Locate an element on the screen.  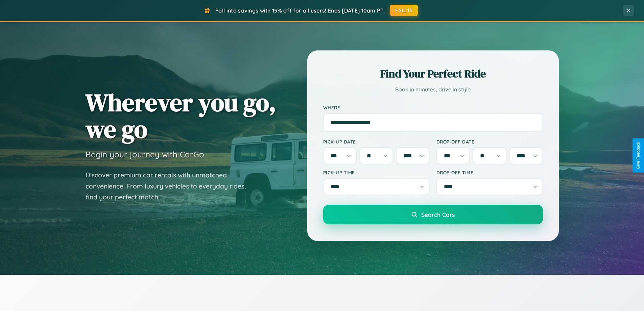
label: Where is located at coordinates (433, 107).